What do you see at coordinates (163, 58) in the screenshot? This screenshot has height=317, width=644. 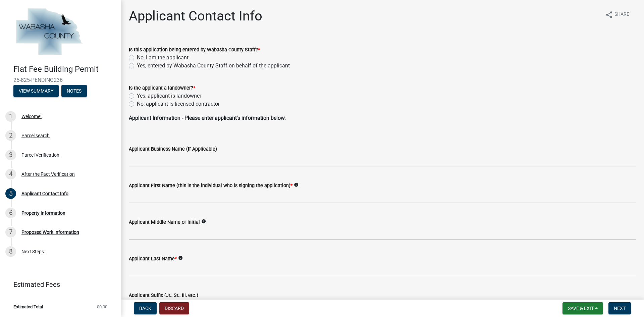 I see `label: No, I am the applicant` at bounding box center [163, 58].